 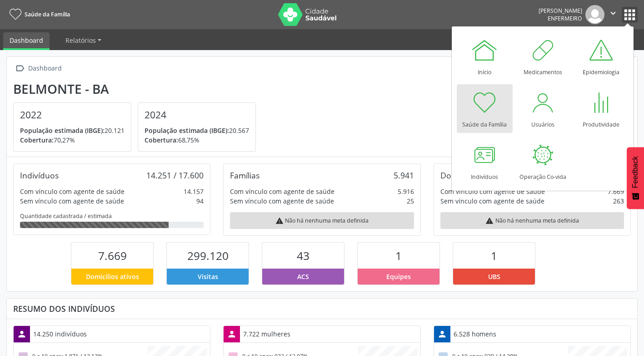 I want to click on button: Feedback - Mostrar pesquisa, so click(x=636, y=178).